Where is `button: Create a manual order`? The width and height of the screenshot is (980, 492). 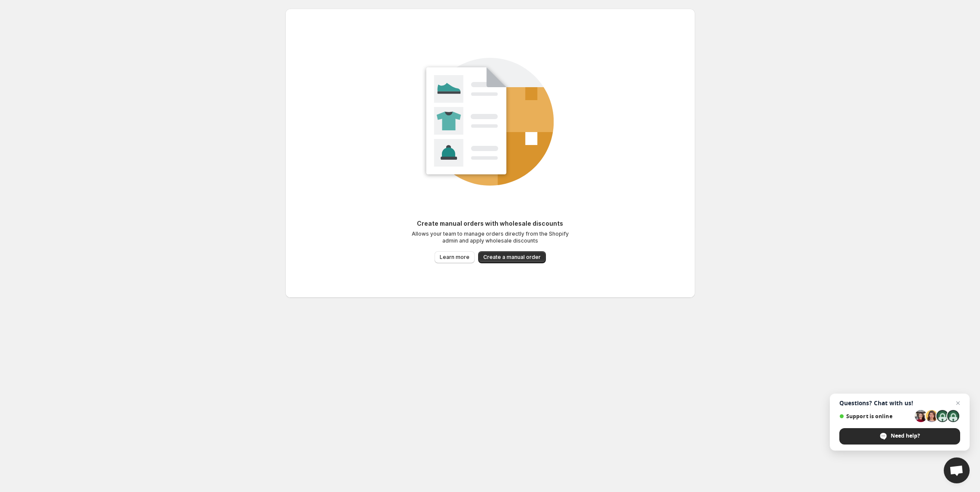
button: Create a manual order is located at coordinates (512, 257).